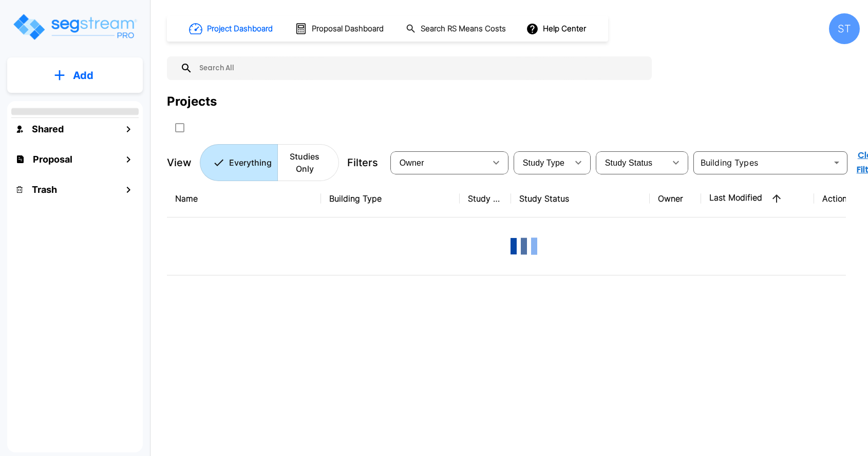  Describe the element at coordinates (580, 199) in the screenshot. I see `th: Study Status` at that location.